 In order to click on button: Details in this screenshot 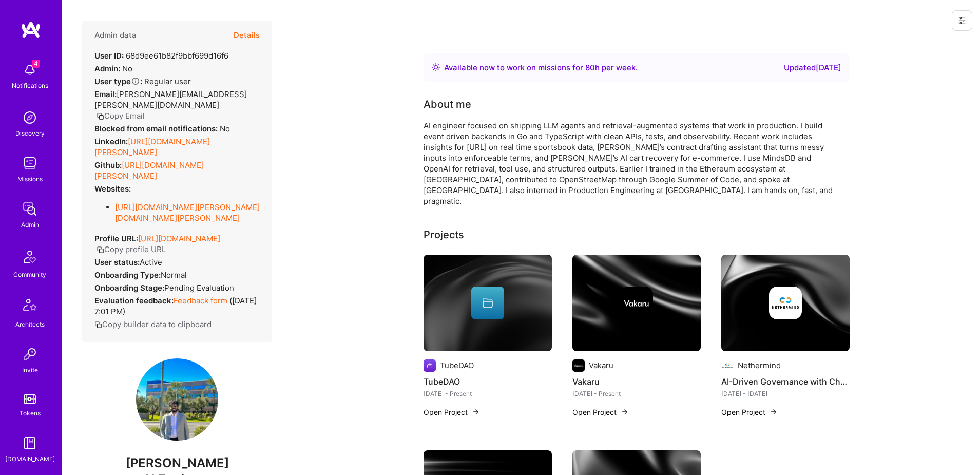, I will do `click(247, 36)`.